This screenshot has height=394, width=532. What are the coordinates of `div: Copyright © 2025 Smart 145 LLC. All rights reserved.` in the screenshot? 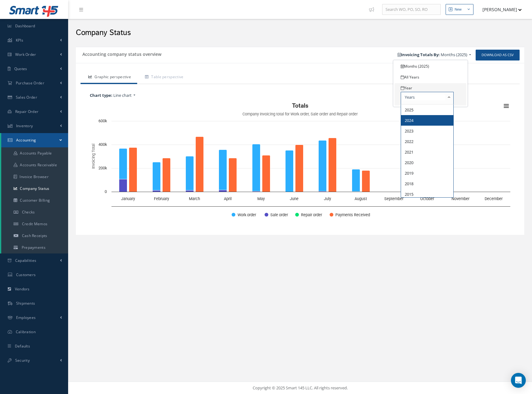 It's located at (300, 388).